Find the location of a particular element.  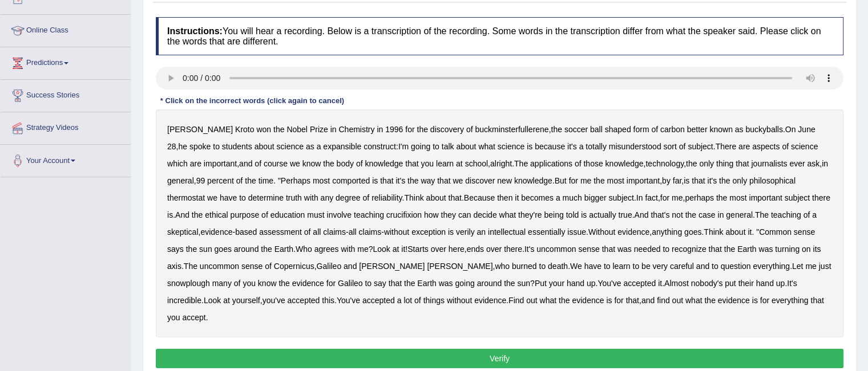

b: by is located at coordinates (666, 181).